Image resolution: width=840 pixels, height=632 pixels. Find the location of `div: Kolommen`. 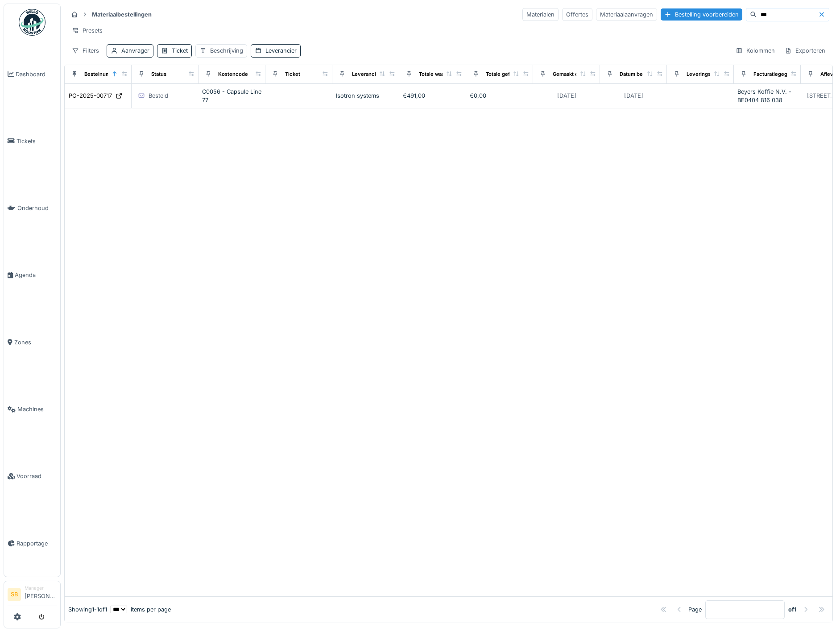

div: Kolommen is located at coordinates (755, 50).